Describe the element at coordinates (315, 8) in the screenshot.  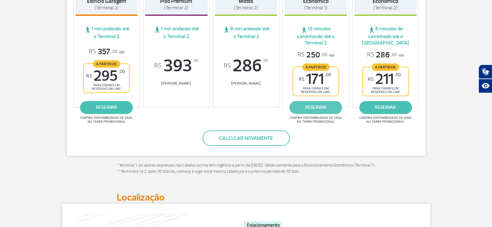
I see `span: (Terminal 1)` at that location.